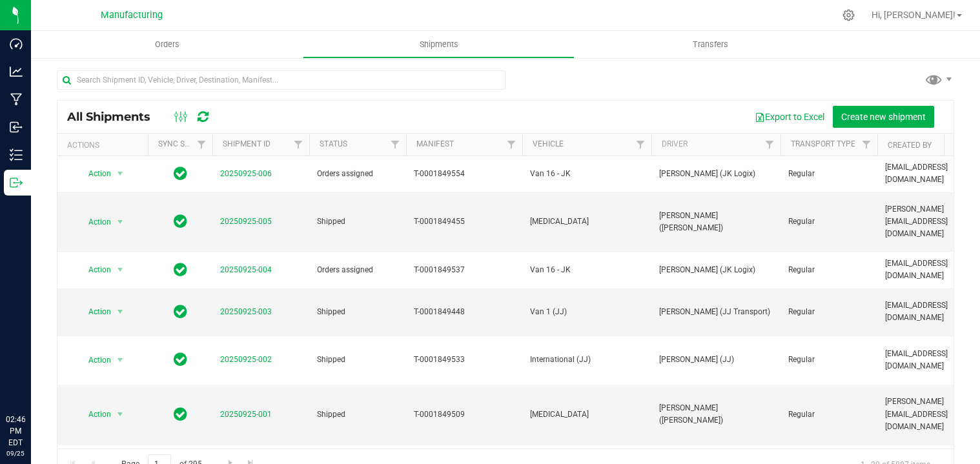 The height and width of the screenshot is (464, 980). I want to click on button: Export to Excel, so click(790, 117).